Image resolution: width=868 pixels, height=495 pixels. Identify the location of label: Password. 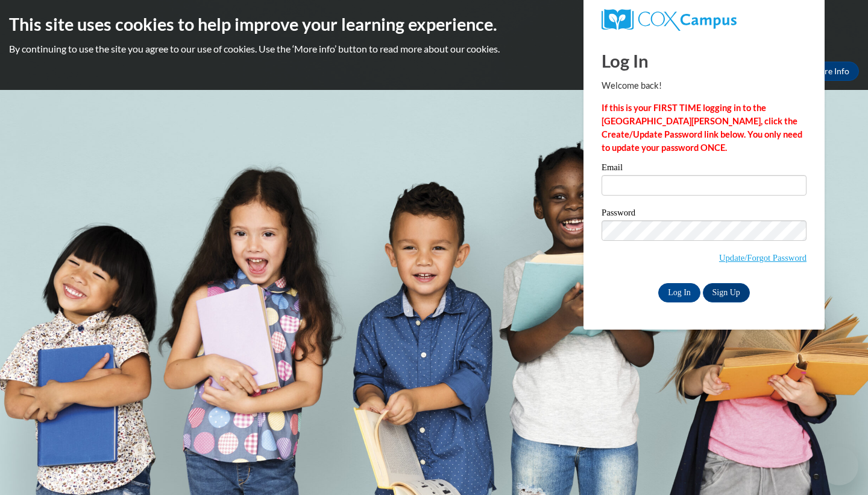
(704, 214).